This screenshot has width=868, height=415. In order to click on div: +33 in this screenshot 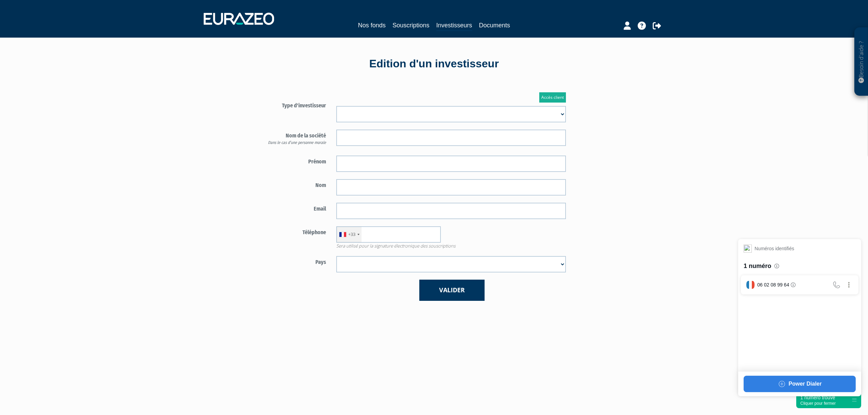, I will do `click(352, 235)`.